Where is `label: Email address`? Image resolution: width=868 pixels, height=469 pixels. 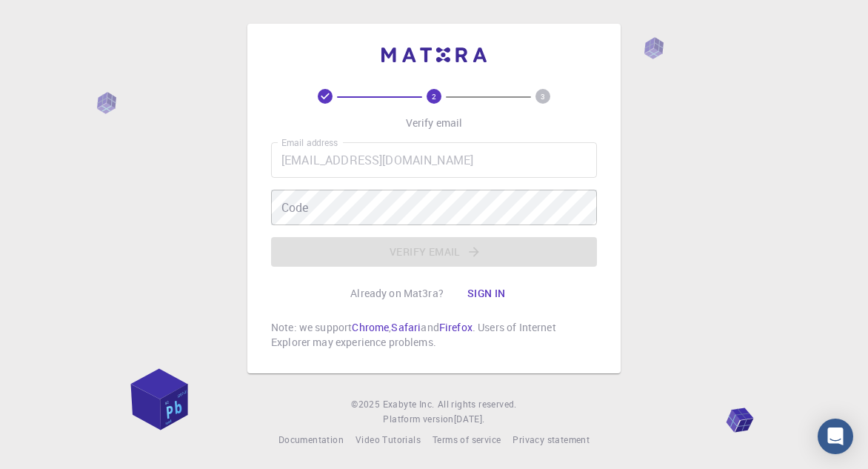 label: Email address is located at coordinates (310, 143).